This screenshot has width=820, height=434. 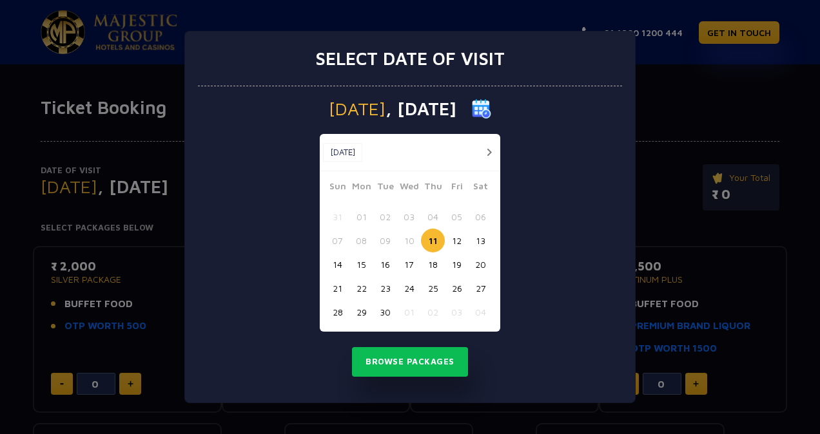 What do you see at coordinates (385, 312) in the screenshot?
I see `button: 30` at bounding box center [385, 312].